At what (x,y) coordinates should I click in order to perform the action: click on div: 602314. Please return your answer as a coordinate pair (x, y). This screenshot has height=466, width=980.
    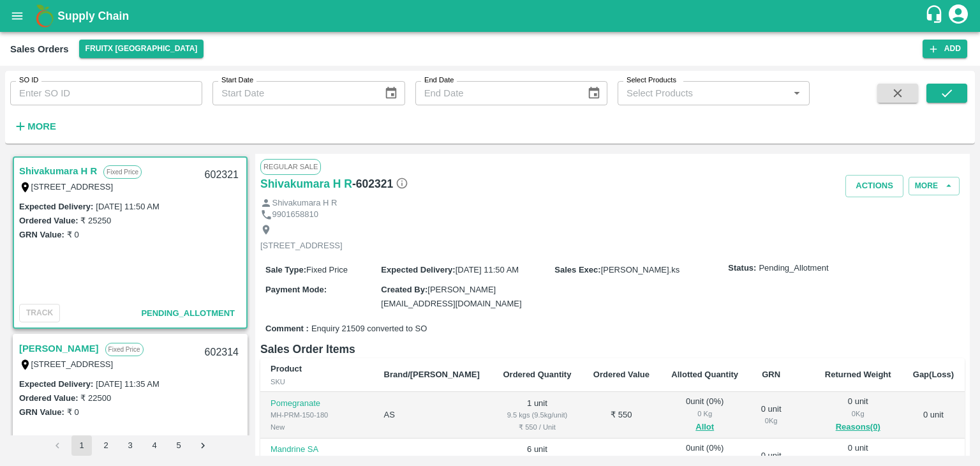
    Looking at the image, I should click on (221, 352).